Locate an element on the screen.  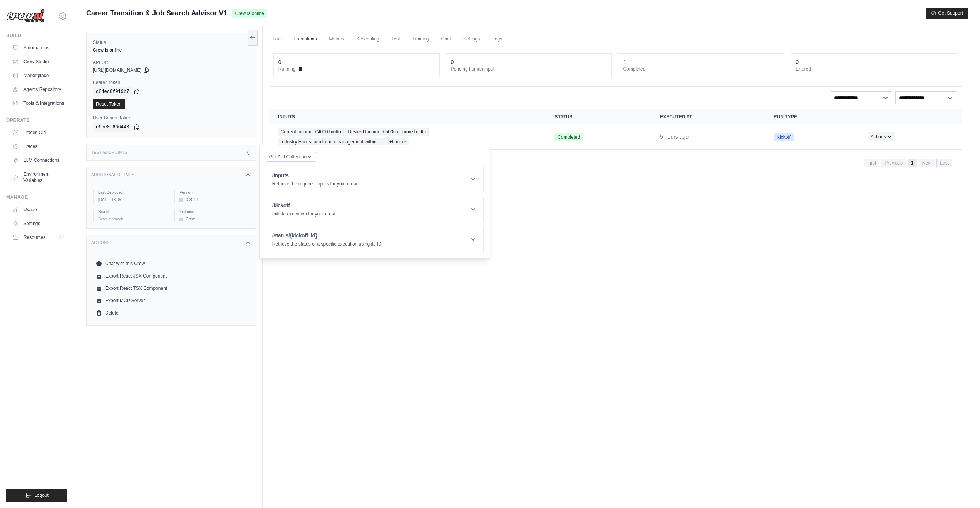
div: Crew is located at coordinates (214, 219).